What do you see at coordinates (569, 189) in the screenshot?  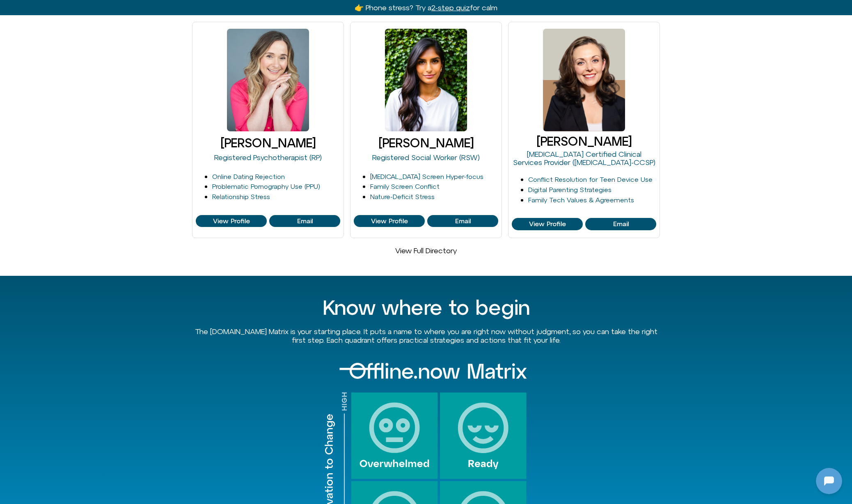 I see `a: Digital Parenting Strategies` at bounding box center [569, 189].